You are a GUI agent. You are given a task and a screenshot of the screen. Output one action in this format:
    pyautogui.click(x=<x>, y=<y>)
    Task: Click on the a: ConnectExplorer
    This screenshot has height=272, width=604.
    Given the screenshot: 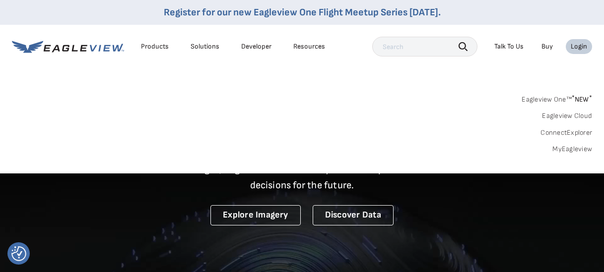 What is the action you would take?
    pyautogui.click(x=566, y=133)
    